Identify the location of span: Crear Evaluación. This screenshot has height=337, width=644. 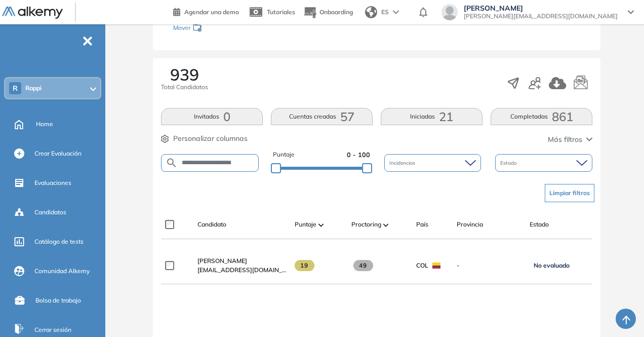
(58, 153).